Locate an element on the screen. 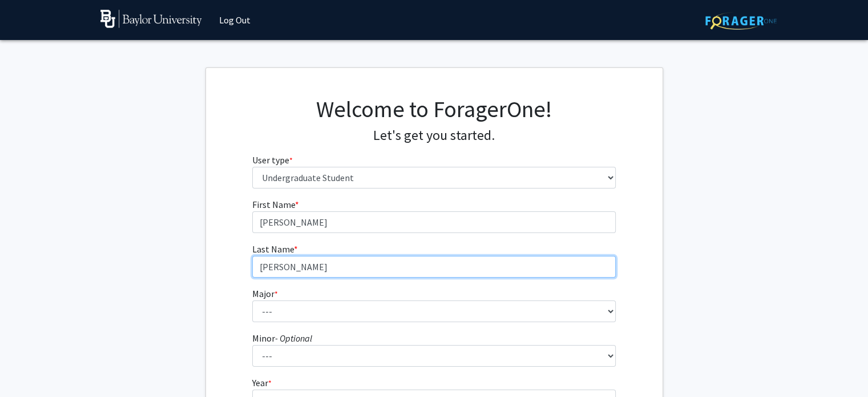 This screenshot has width=868, height=397. label: Year is located at coordinates (262, 383).